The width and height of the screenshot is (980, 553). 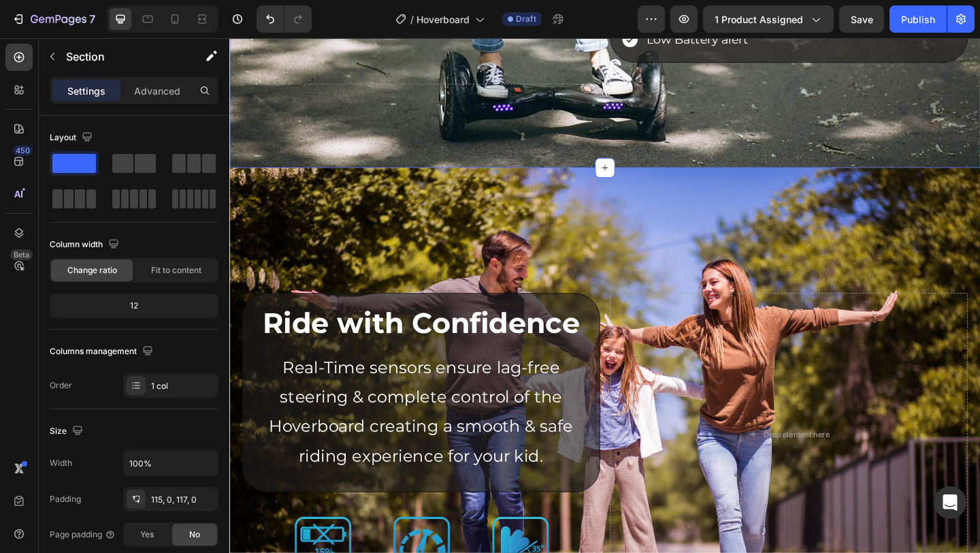 I want to click on div: Columns management, so click(x=103, y=351).